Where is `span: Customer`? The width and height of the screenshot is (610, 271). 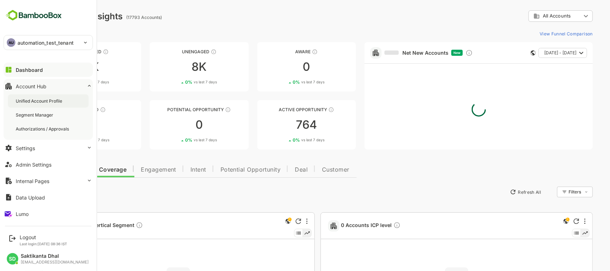
span: Customer is located at coordinates (311, 170).